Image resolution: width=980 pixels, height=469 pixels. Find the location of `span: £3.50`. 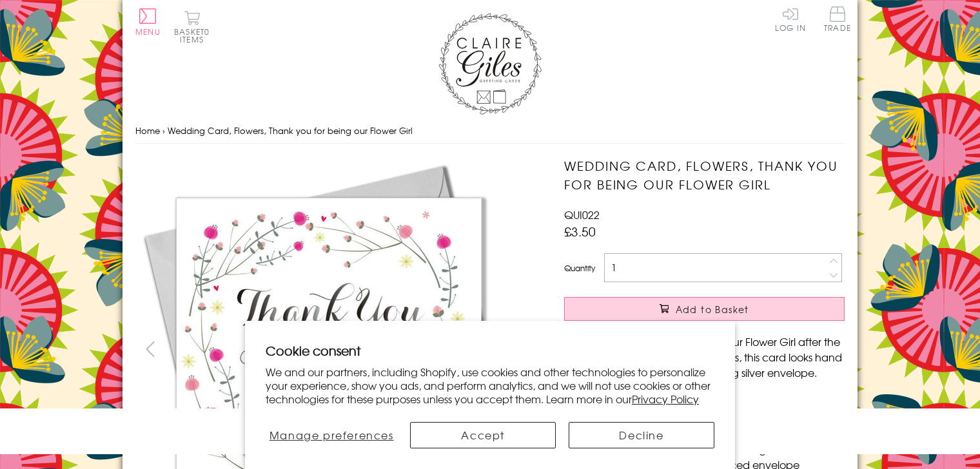

span: £3.50 is located at coordinates (580, 232).